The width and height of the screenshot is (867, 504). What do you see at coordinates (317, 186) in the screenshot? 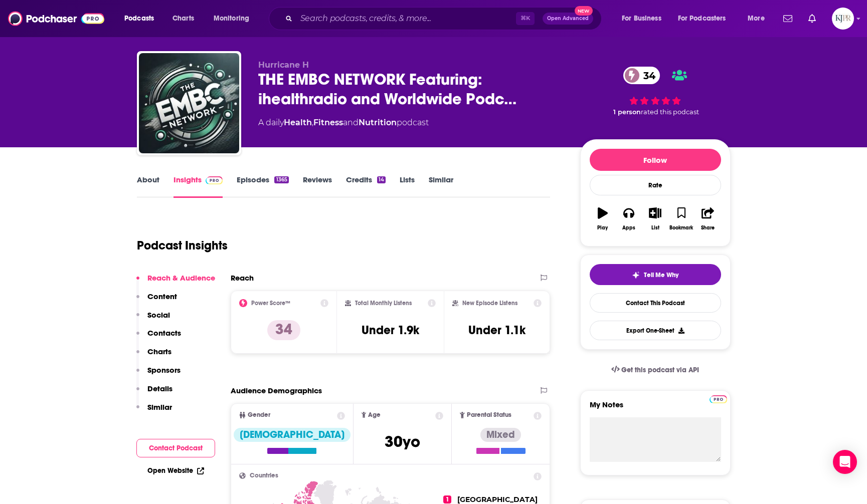
I see `a: Reviews` at bounding box center [317, 186].